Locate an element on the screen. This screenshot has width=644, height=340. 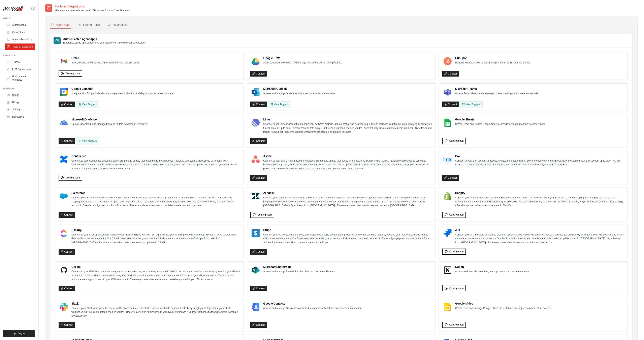
div: Agent Apps is located at coordinates (61, 25).